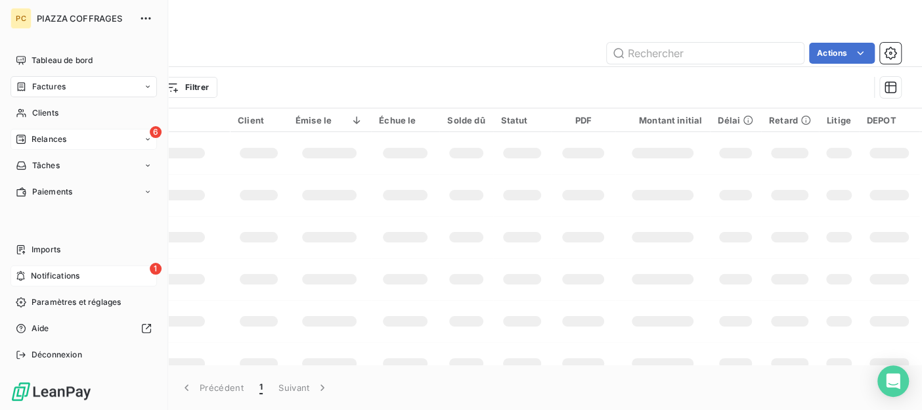  Describe the element at coordinates (46, 165) in the screenshot. I see `span: Tâches` at that location.